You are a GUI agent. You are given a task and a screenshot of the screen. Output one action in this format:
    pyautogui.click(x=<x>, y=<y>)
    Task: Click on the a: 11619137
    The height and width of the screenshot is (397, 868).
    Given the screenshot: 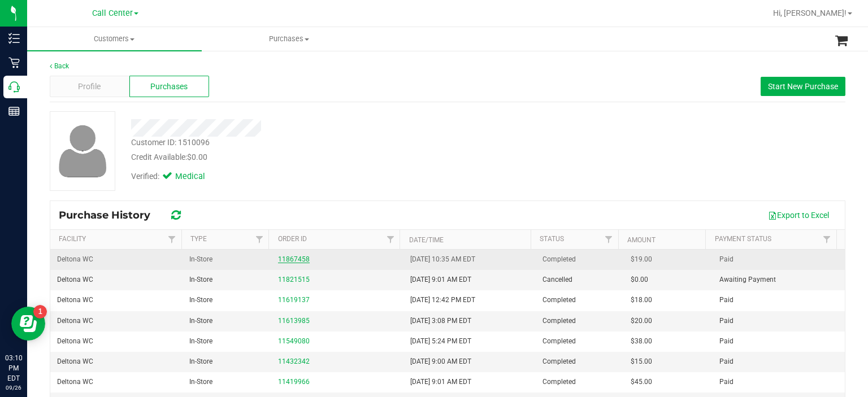 What is the action you would take?
    pyautogui.click(x=294, y=300)
    